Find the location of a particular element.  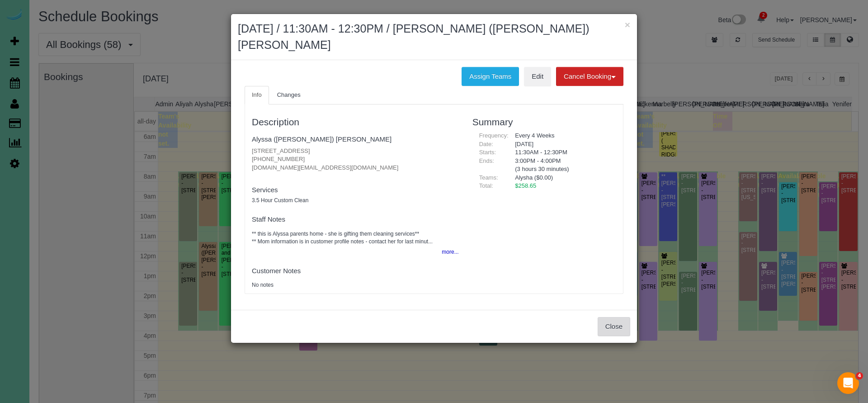

a: Info is located at coordinates (257, 95).